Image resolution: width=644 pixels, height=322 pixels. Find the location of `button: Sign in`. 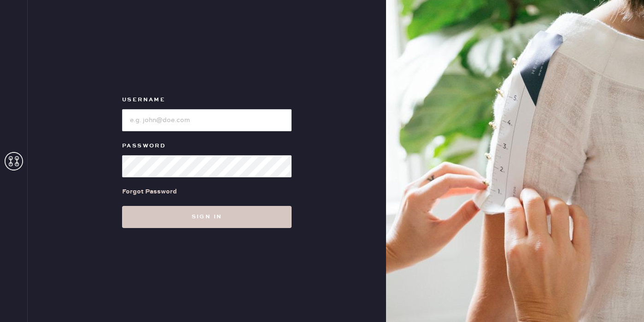

button: Sign in is located at coordinates (207, 217).